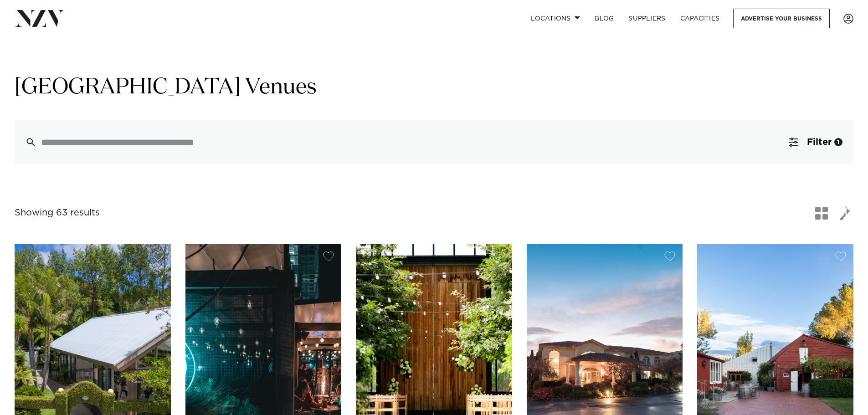 The image size is (868, 415). I want to click on div: Showing 63 results, so click(57, 213).